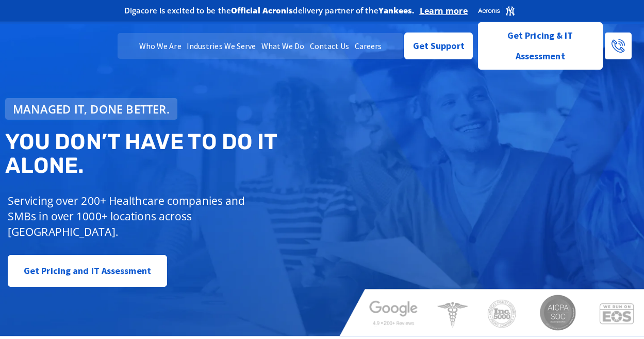  Describe the element at coordinates (87, 271) in the screenshot. I see `span: Get Pricing and IT Assessment` at that location.